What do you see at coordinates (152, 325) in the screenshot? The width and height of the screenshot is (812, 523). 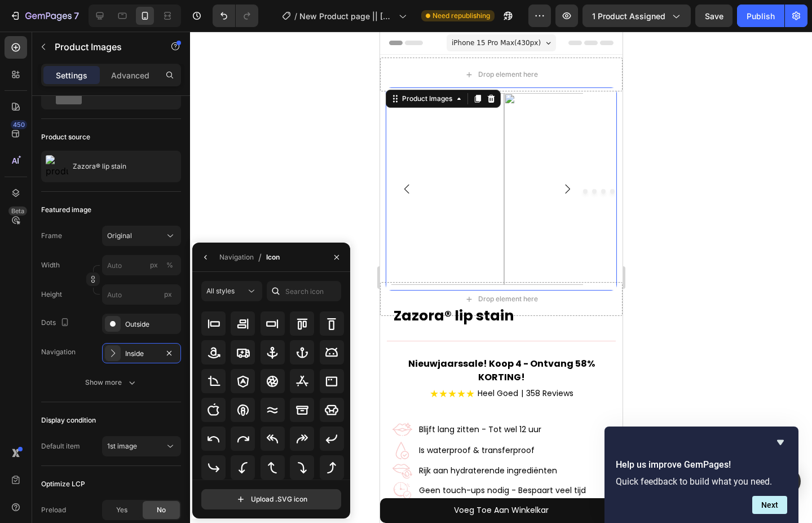 I see `div: Outside` at bounding box center [152, 325].